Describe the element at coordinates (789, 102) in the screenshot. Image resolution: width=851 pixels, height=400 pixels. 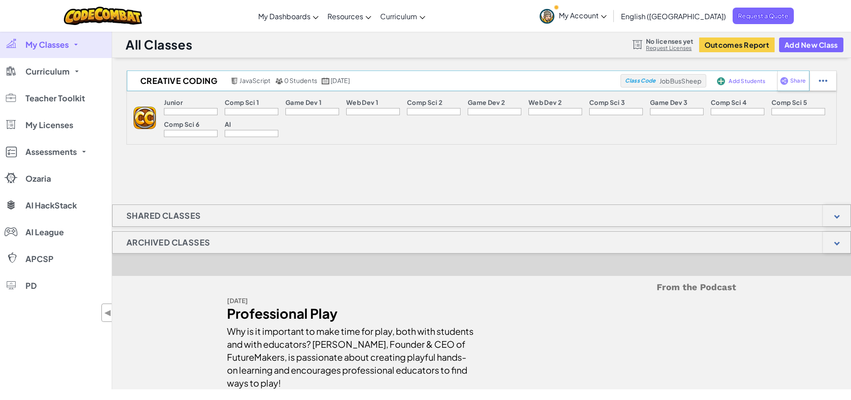
I see `p: Comp Sci 5` at that location.